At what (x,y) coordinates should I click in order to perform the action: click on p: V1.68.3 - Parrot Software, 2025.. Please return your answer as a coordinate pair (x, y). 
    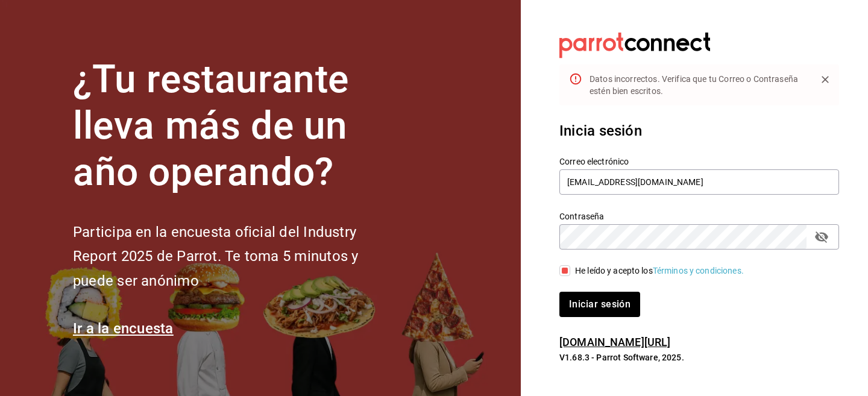
    Looking at the image, I should click on (700, 358).